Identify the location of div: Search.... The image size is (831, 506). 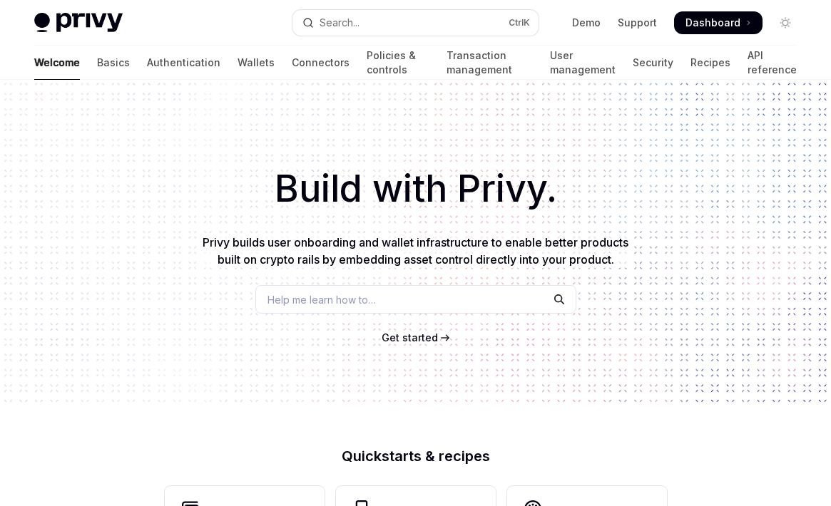
(340, 23).